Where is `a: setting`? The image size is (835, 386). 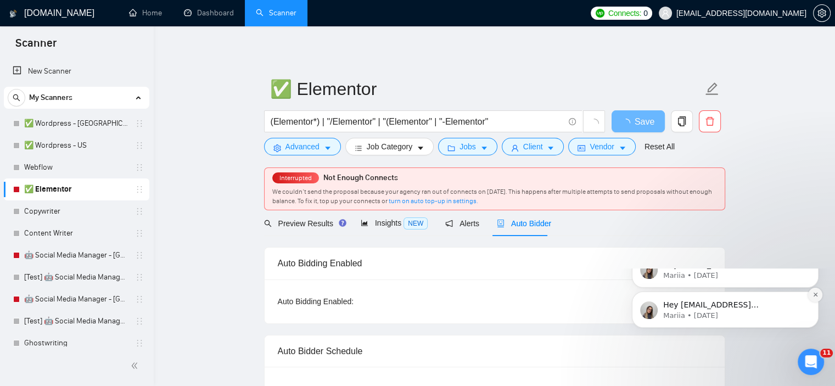 a: setting is located at coordinates (822, 13).